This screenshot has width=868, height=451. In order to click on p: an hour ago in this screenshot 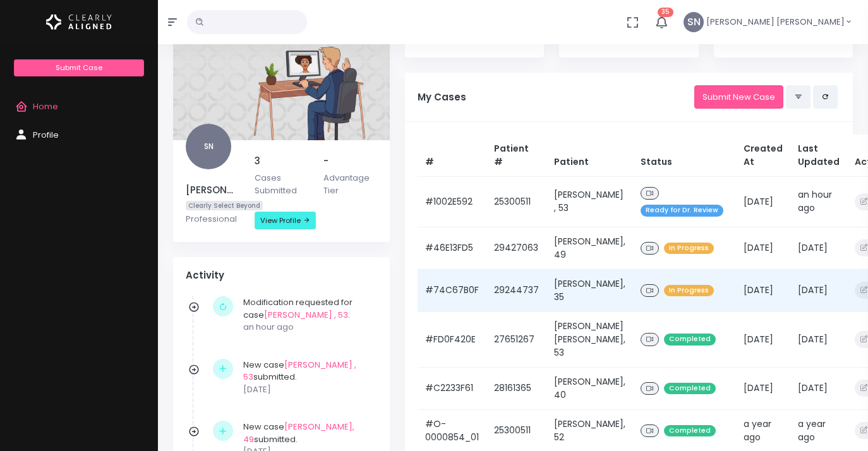, I will do `click(307, 327)`.